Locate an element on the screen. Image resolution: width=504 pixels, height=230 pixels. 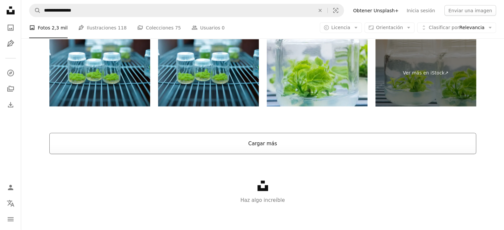
a: Colecciones is located at coordinates (11, 89).